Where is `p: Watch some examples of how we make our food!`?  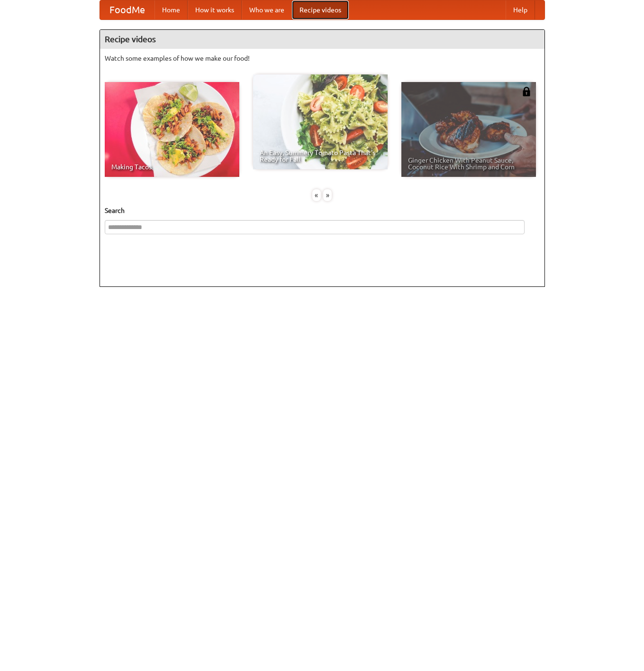
p: Watch some examples of how we make our food! is located at coordinates (322, 58).